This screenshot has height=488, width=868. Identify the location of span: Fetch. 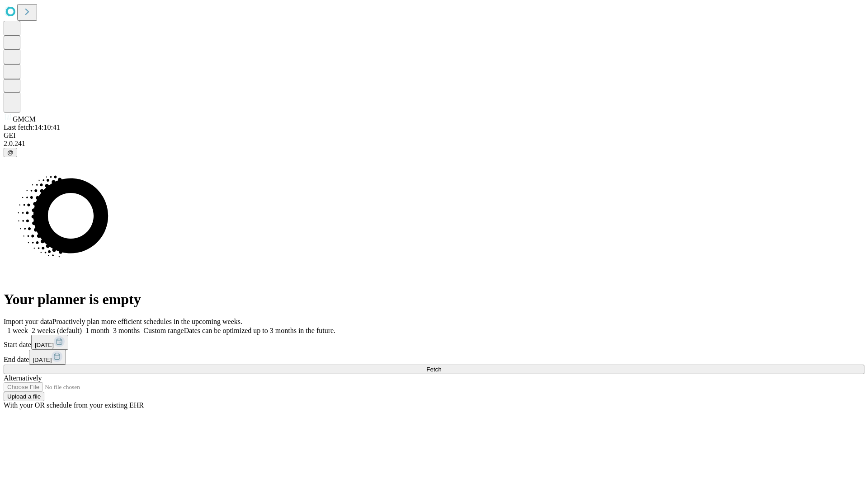
(434, 369).